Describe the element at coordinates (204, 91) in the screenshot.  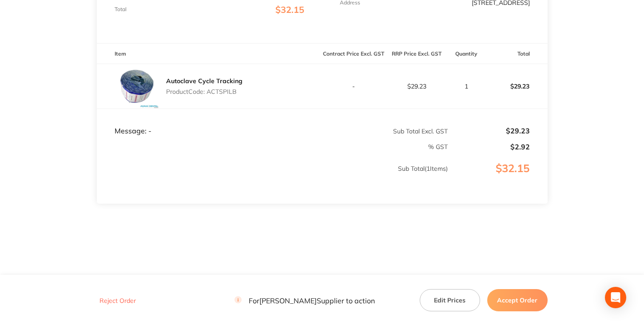
I see `p: Product Code: ACTSPILB` at that location.